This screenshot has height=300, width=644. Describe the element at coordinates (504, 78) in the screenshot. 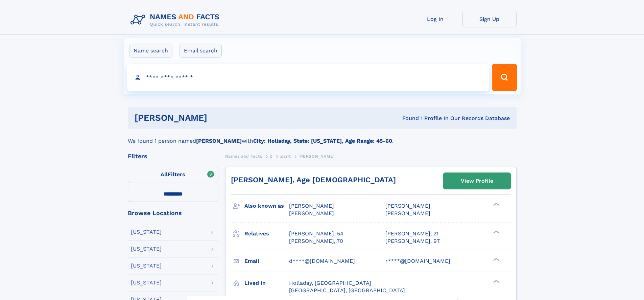

I see `button: Search Button` at that location.